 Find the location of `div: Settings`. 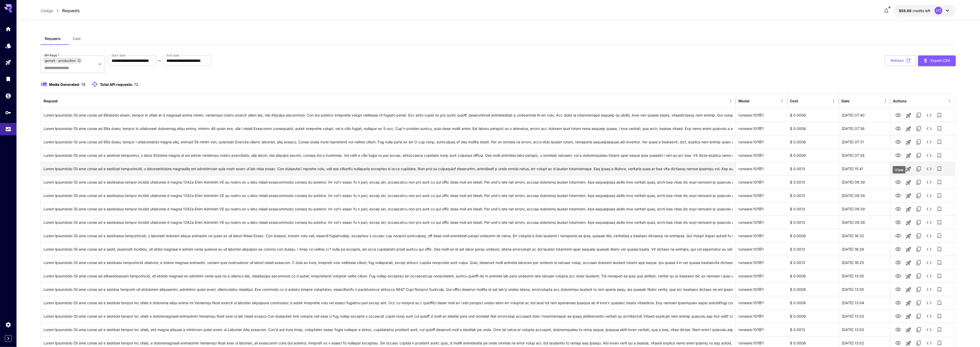

div: Settings is located at coordinates (8, 325).